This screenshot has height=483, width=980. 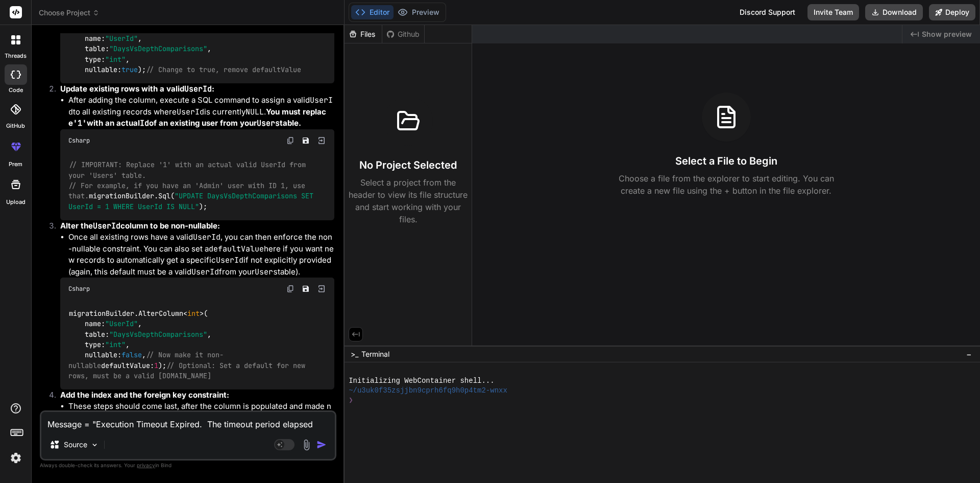 I want to click on span: "UPDATE DaysVsDepthComparisons SET UserId = 1 WHERE UserId IS NULL", so click(x=193, y=201).